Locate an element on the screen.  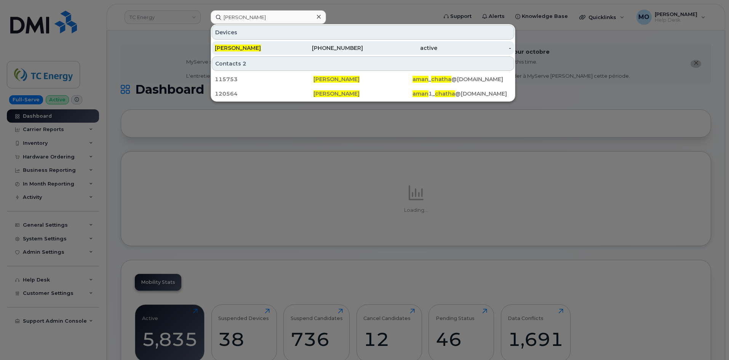
div: active is located at coordinates (400, 48).